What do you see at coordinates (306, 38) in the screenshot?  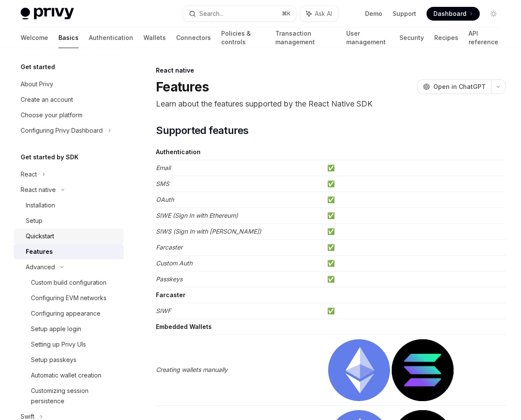 I see `a: Transaction management` at bounding box center [306, 38].